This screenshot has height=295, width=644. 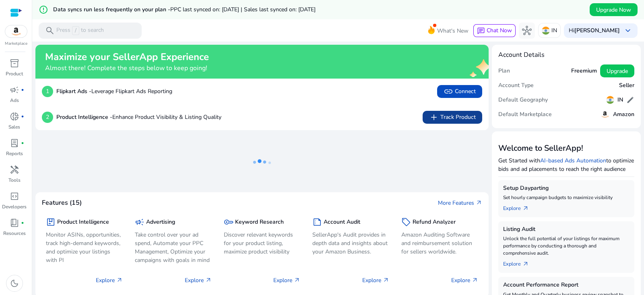 What do you see at coordinates (504, 71) in the screenshot?
I see `h5: Plan` at bounding box center [504, 71].